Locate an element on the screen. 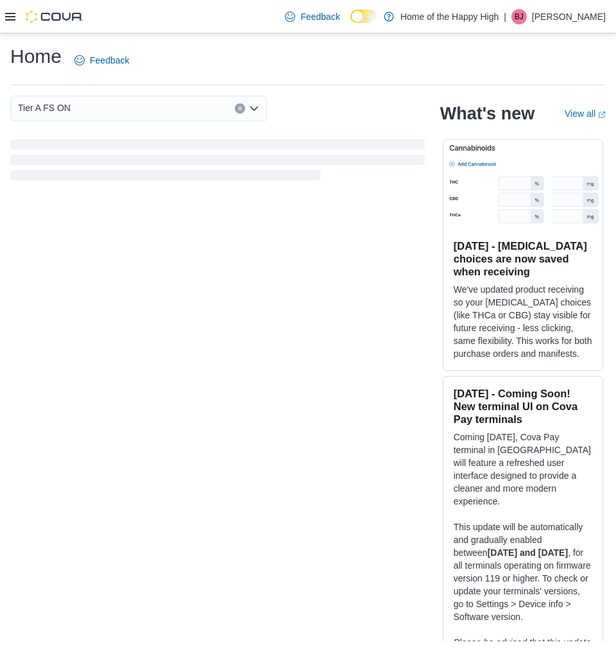 The width and height of the screenshot is (616, 672). button: Clear input is located at coordinates (240, 108).